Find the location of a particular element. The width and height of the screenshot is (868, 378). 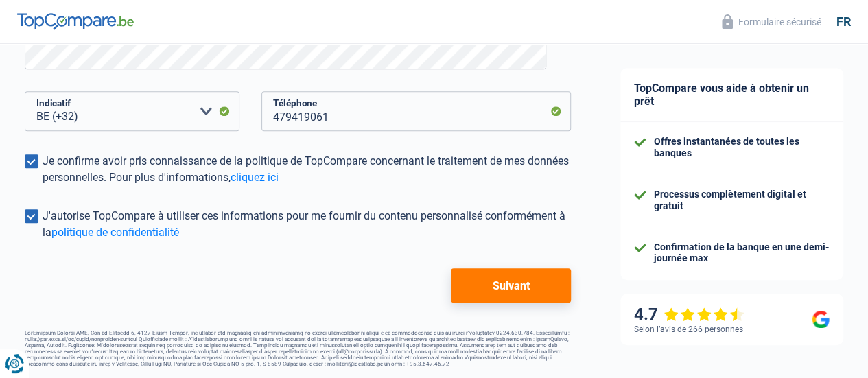

div: Je confirme avoir pris connaissance de la politique de TopCompare concernant le traitement de mes... is located at coordinates (307, 169).